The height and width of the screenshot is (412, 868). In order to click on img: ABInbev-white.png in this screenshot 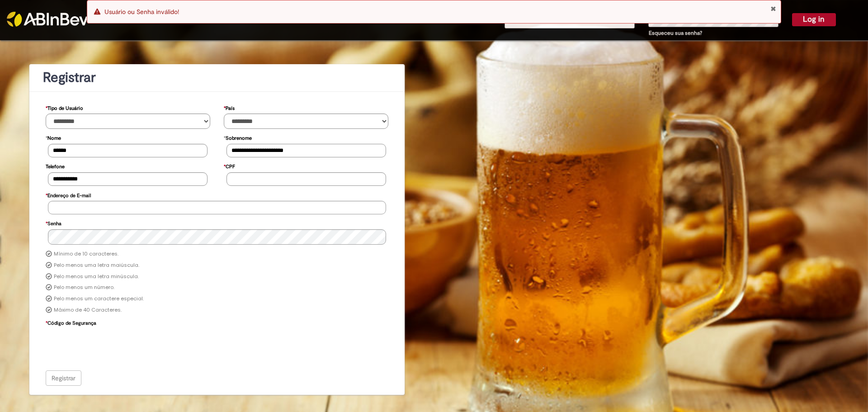, I will do `click(47, 19)`.